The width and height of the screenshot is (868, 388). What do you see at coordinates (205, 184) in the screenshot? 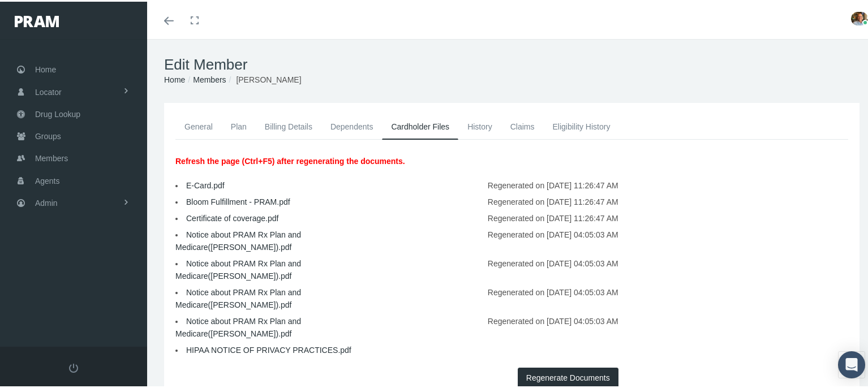
I see `a: E-Card.pdf` at bounding box center [205, 184].